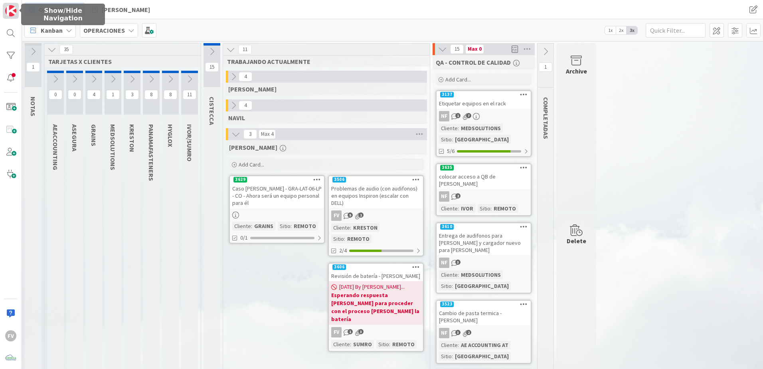 This screenshot has width=763, height=369. I want to click on h5: Show/Hide Navigation, so click(63, 14).